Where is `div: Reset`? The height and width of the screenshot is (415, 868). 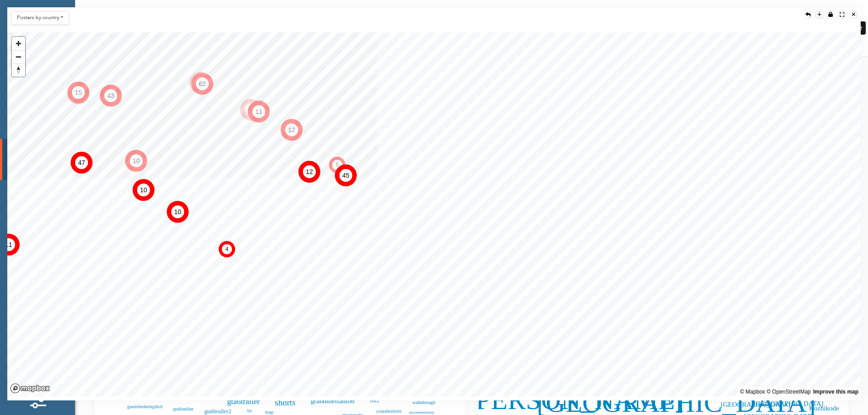 div: Reset is located at coordinates (808, 15).